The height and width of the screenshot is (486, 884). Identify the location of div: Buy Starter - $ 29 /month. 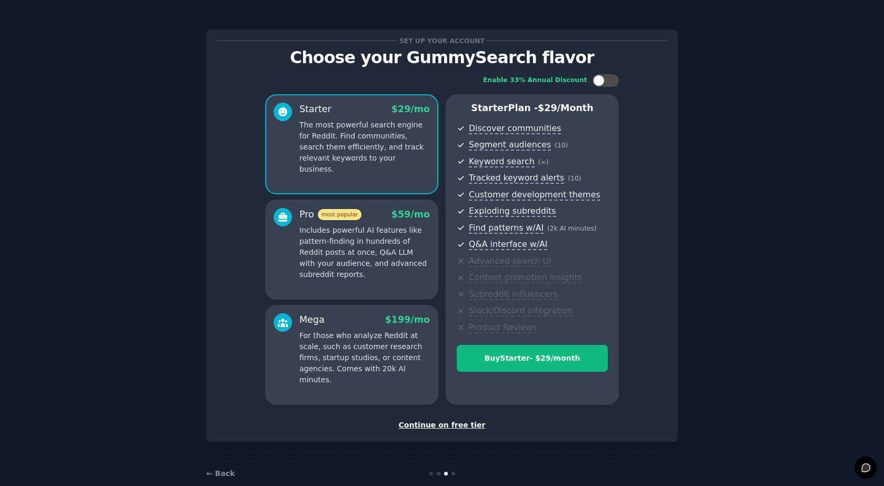
(532, 358).